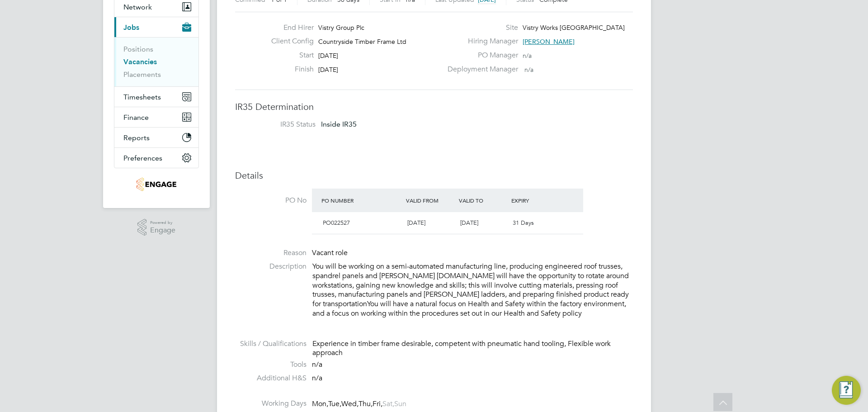 This screenshot has width=868, height=412. What do you see at coordinates (271, 379) in the screenshot?
I see `label: Additional H&S` at bounding box center [271, 379].